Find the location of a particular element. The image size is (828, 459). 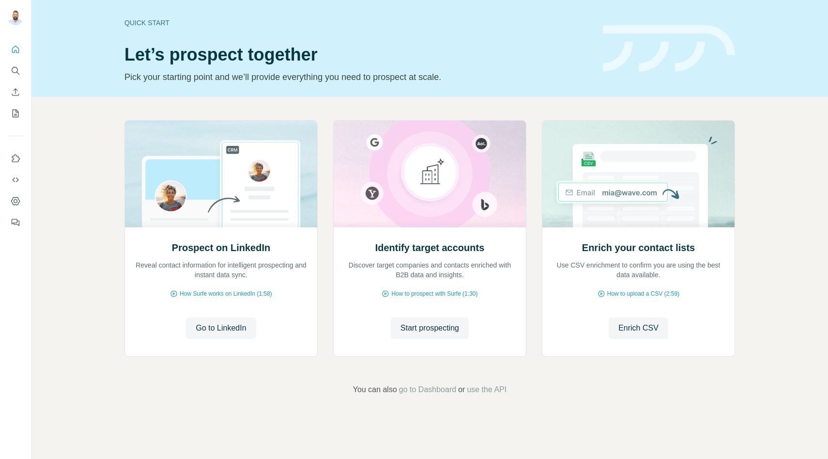

span: You can also is located at coordinates (375, 389).